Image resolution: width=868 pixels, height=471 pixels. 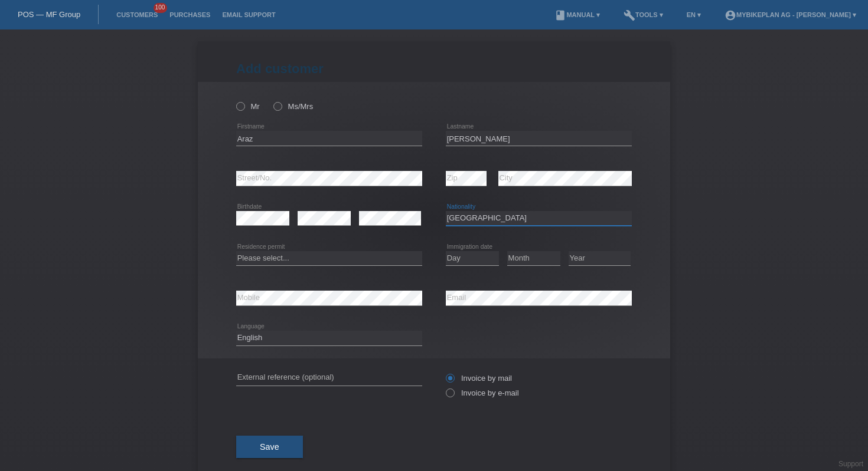 I want to click on a: Purchases, so click(x=190, y=15).